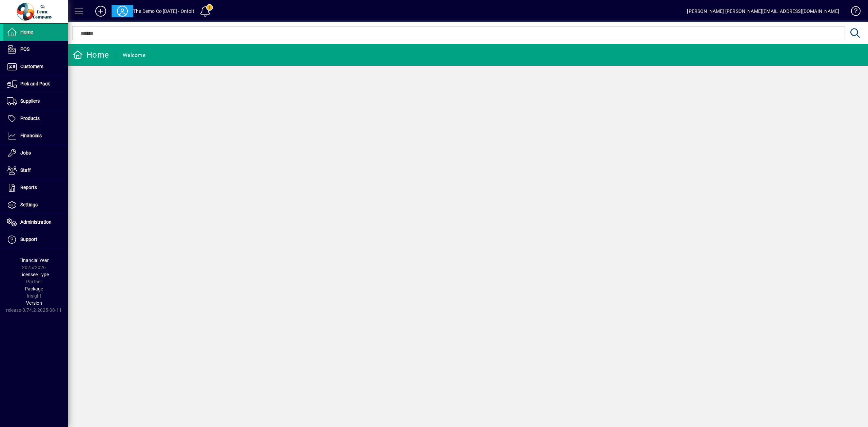  I want to click on a: Customers, so click(36, 67).